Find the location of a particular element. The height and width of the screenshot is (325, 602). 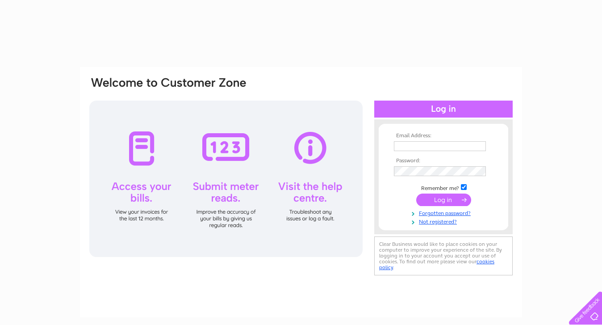

a: Forgotten password? is located at coordinates (445, 212).